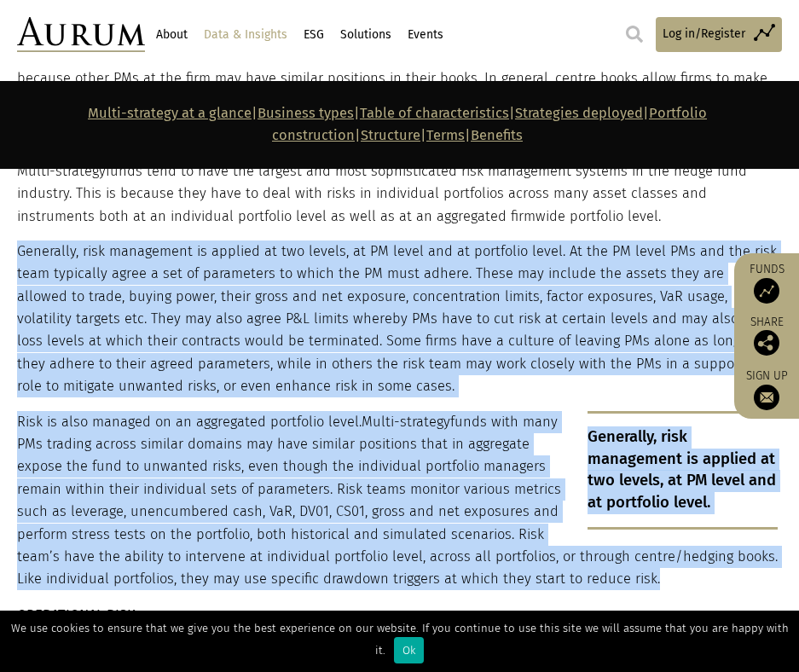 Image resolution: width=799 pixels, height=672 pixels. I want to click on strong: OPERATIONAL RISK, so click(76, 614).